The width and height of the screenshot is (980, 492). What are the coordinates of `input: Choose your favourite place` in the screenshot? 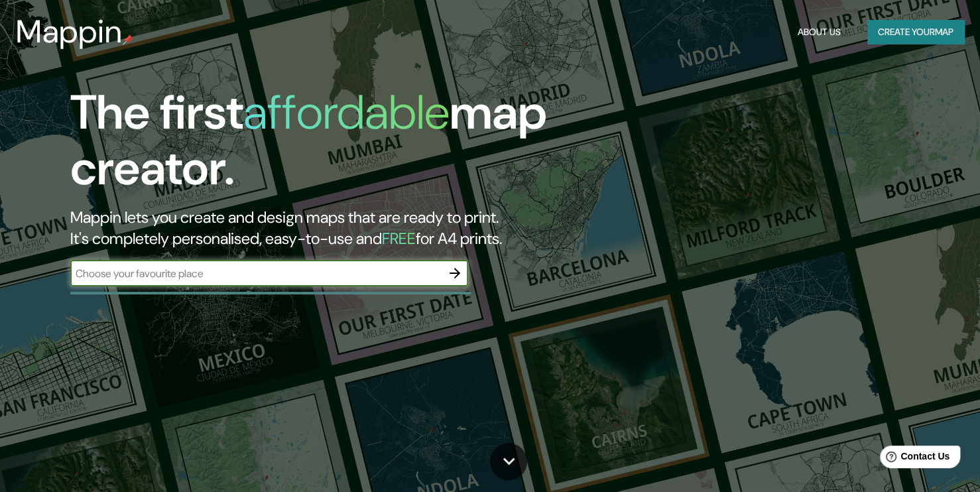 It's located at (256, 273).